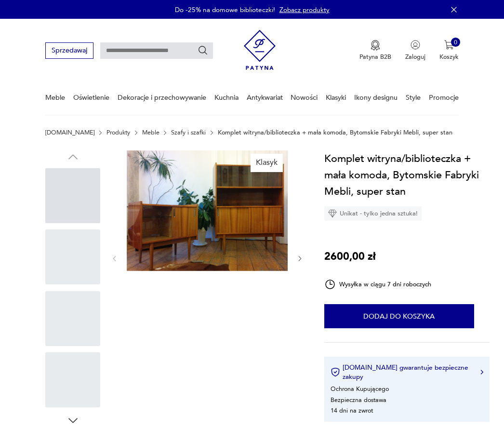 This screenshot has height=442, width=504. Describe the element at coordinates (406, 175) in the screenshot. I see `h1: Komplet witryna/biblioteczka + mała komoda, Bytomskie Fabryki Mebli, super stan` at that location.